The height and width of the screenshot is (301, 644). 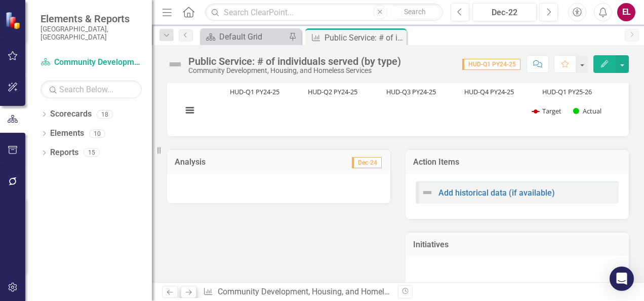 What do you see at coordinates (626, 12) in the screenshot?
I see `div: EL` at bounding box center [626, 12].